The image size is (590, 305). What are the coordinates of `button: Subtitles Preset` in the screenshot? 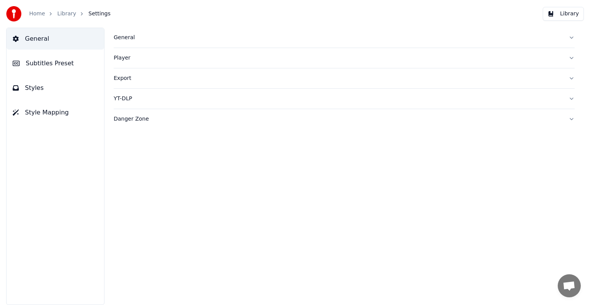 It's located at (55, 63).